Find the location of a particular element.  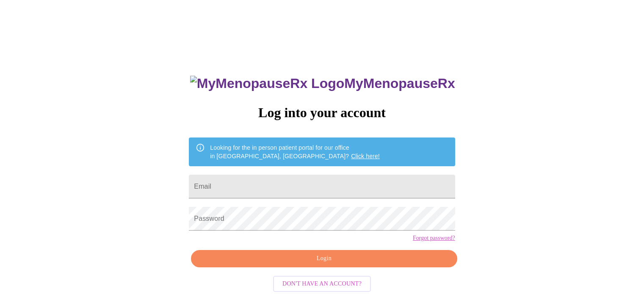

img: MyMenopauseRx Logo is located at coordinates (267, 83).